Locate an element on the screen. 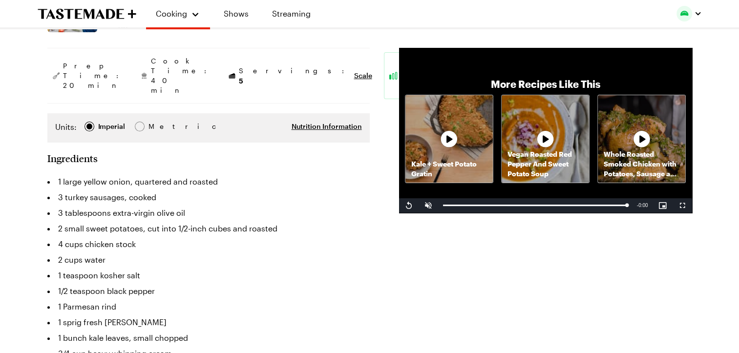 Image resolution: width=739 pixels, height=353 pixels. button: Profile picture is located at coordinates (689, 14).